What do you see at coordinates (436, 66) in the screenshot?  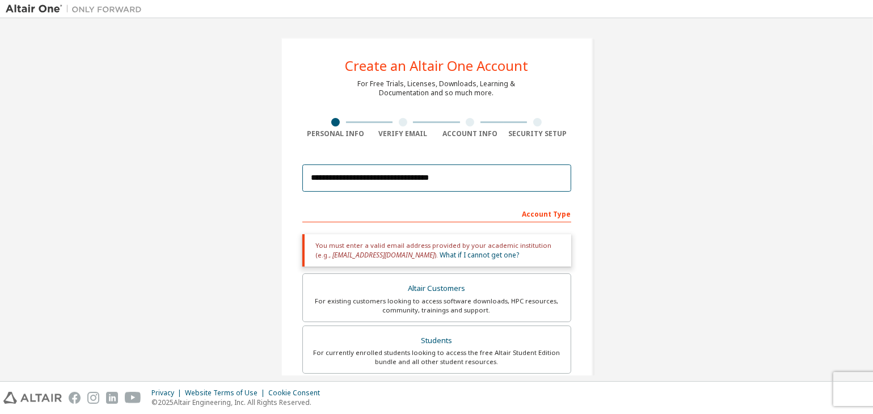 I see `div: Create an Altair One Account` at bounding box center [436, 66].